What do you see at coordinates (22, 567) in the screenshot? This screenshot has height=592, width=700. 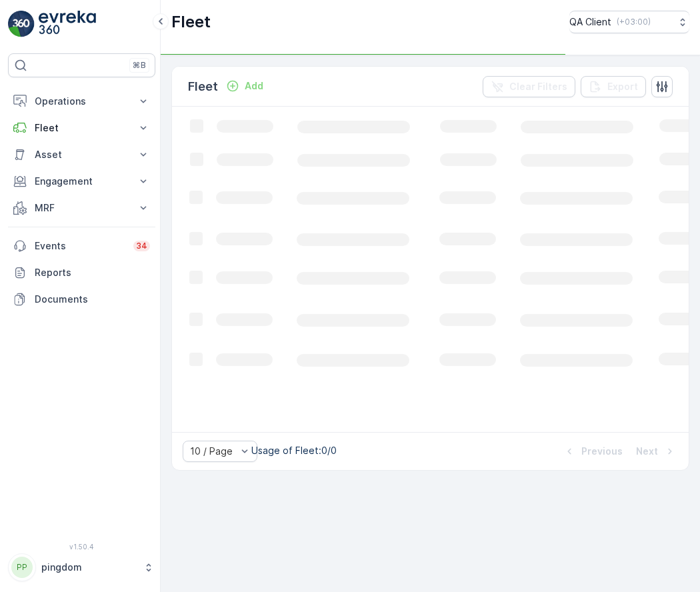 I see `div: PP` at bounding box center [22, 567].